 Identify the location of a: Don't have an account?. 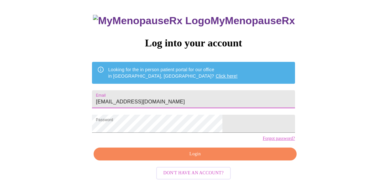
(193, 173).